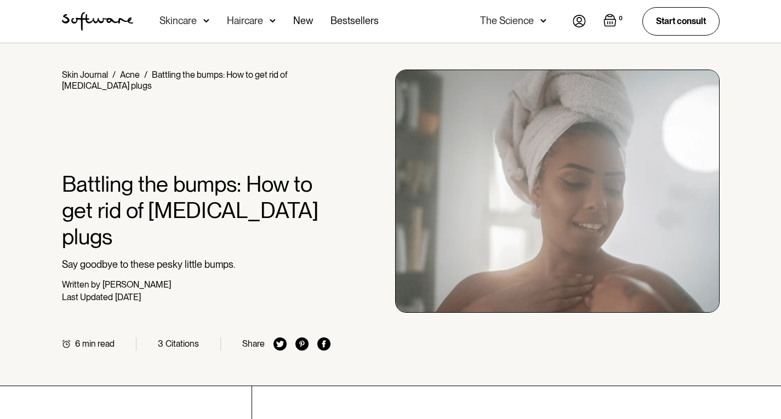 The width and height of the screenshot is (781, 419). I want to click on a: home, so click(98, 21).